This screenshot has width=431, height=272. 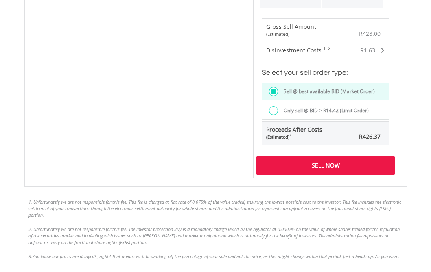 I want to click on label: Only sell @ BID ≥ R14.42 (Limit Order), so click(x=323, y=111).